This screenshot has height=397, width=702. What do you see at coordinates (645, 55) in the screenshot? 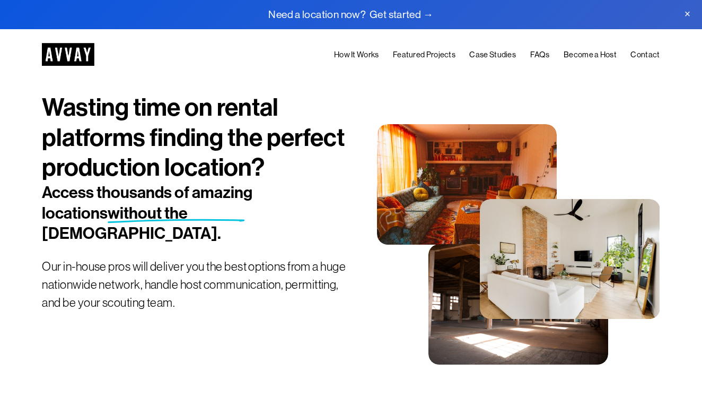
I see `a: Contact` at bounding box center [645, 55].